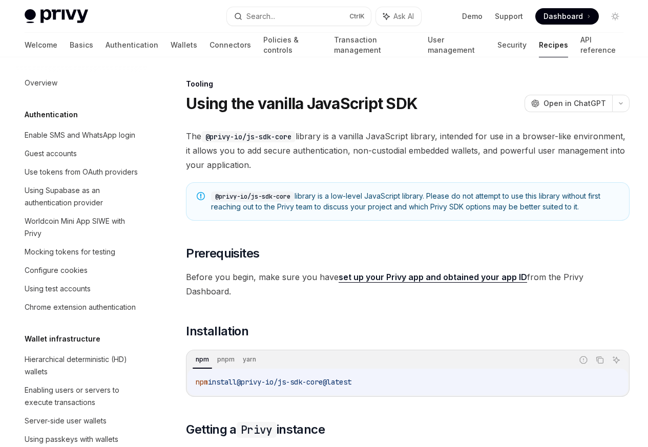 This screenshot has width=648, height=447. I want to click on div: Overview, so click(41, 83).